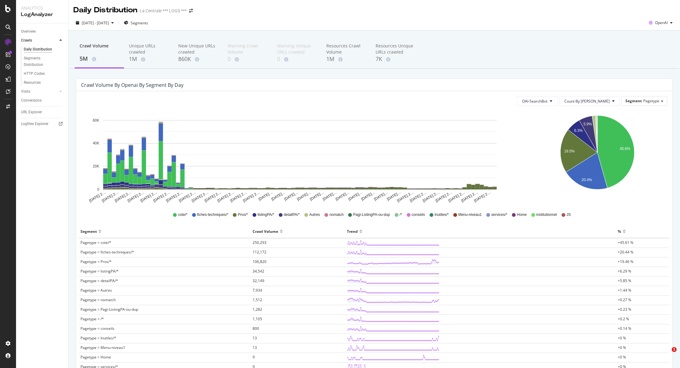 The image size is (680, 368). Describe the element at coordinates (259, 243) in the screenshot. I see `span: 250,293` at that location.